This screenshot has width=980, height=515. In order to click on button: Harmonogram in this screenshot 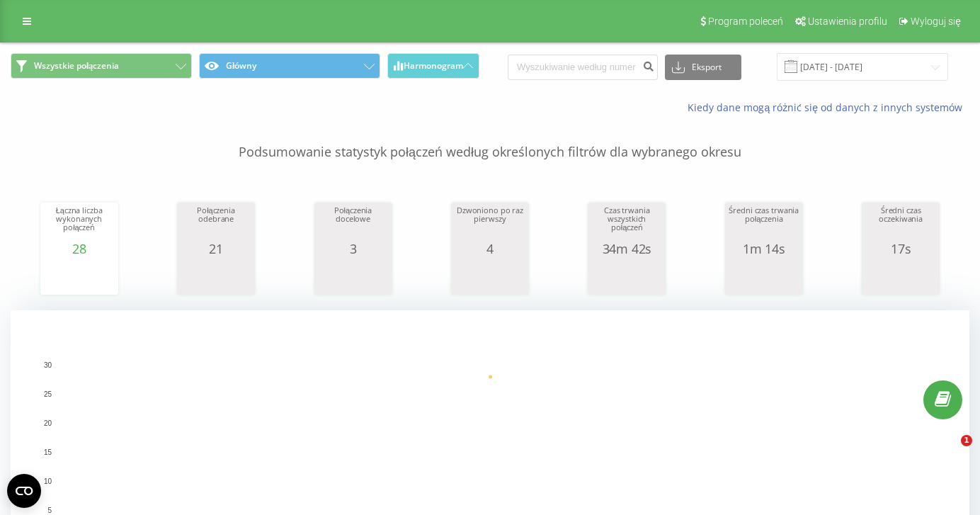, I will do `click(434, 66)`.